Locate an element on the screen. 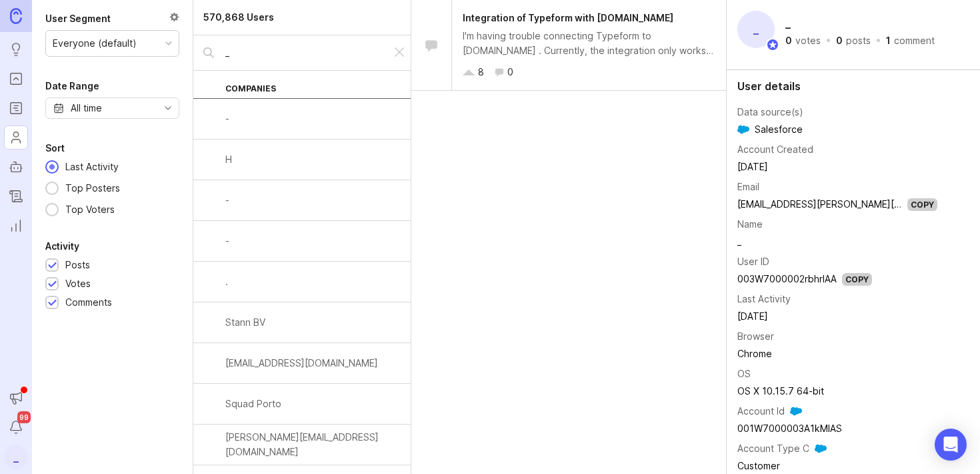 This screenshot has width=980, height=474. div: posts is located at coordinates (858, 41).